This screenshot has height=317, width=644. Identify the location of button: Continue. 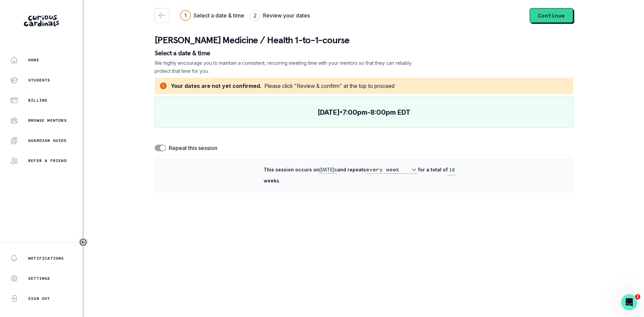
(551, 15).